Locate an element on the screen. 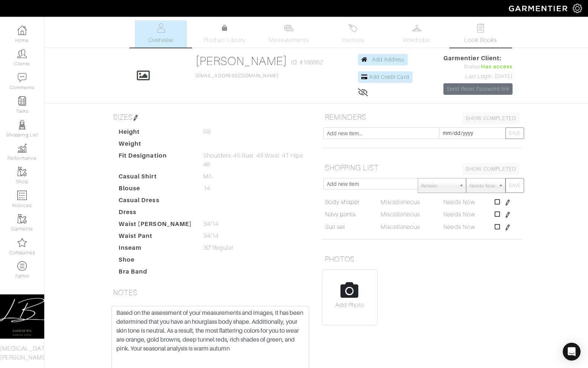  img: measurements-466bbee1fd09ba9460f595b01e5d73f9e2bff037440d3c8f018324cb6cdf7a4a.svg is located at coordinates (288, 28).